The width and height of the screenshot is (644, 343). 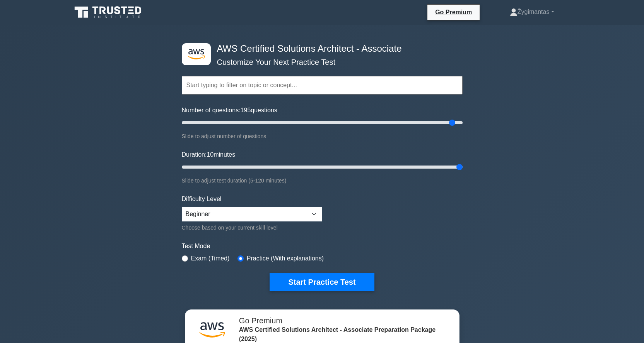 I want to click on button: Start Practice Test, so click(x=321, y=282).